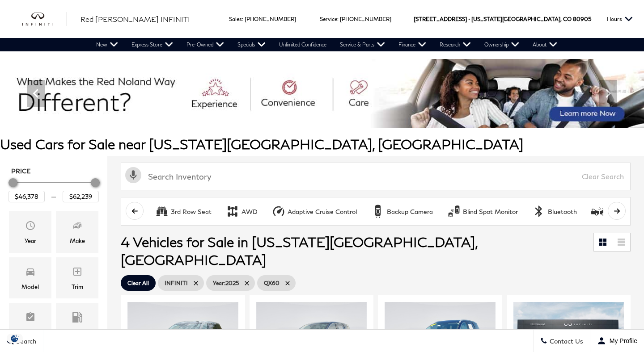  What do you see at coordinates (483, 212) in the screenshot?
I see `button: Blind Spot MonitorBlind Spot Monitor` at bounding box center [483, 212].